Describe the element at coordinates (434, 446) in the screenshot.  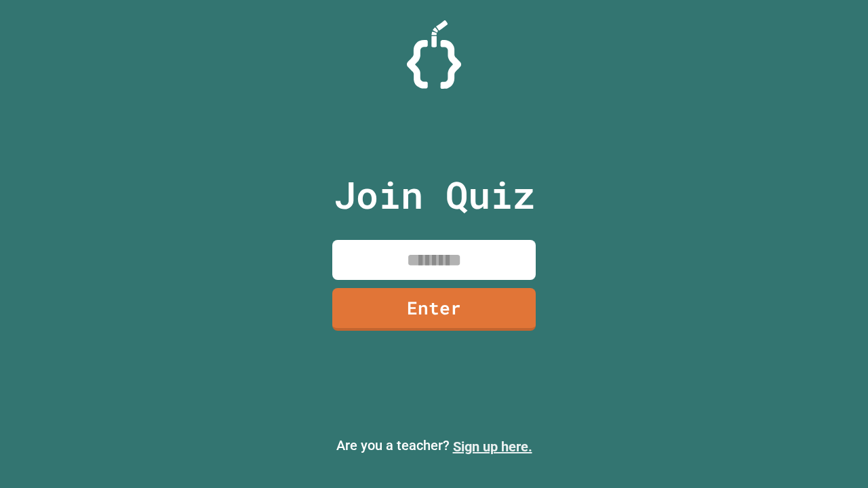
I see `p: Are you a teacher?` at that location.